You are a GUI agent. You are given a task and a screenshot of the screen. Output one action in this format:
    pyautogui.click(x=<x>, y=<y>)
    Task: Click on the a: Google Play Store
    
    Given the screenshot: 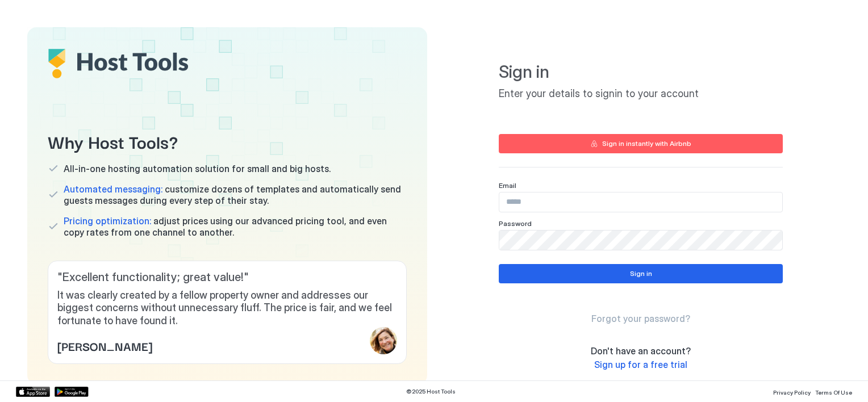 What is the action you would take?
    pyautogui.click(x=72, y=392)
    